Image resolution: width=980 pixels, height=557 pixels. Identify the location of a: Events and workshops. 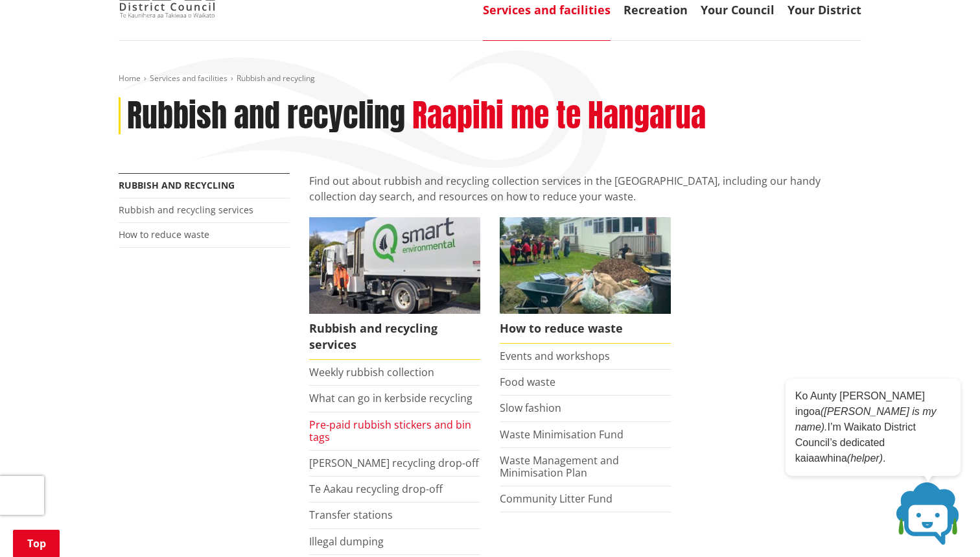
(555, 356).